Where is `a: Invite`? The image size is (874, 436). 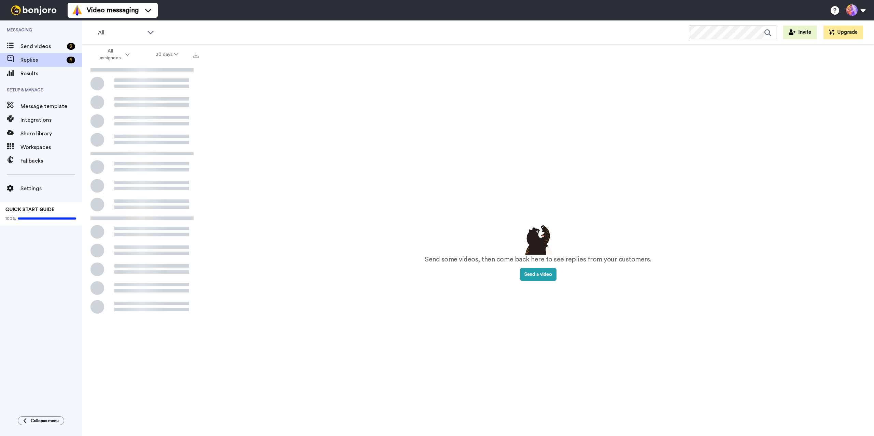 a: Invite is located at coordinates (799, 32).